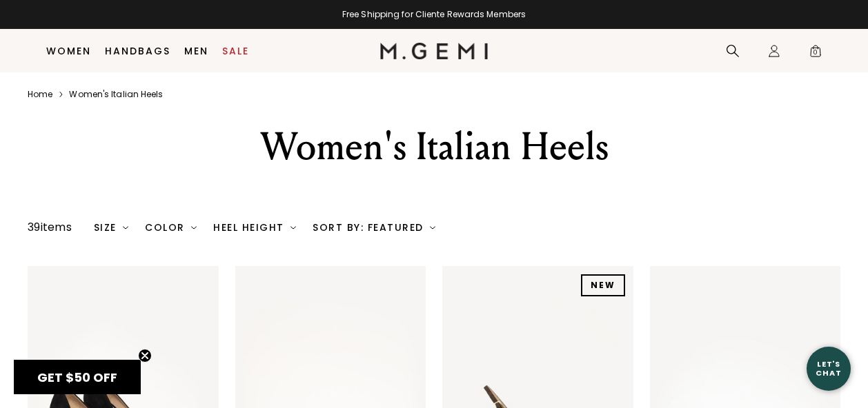 The width and height of the screenshot is (868, 408). I want to click on div: Heel Height, so click(254, 227).